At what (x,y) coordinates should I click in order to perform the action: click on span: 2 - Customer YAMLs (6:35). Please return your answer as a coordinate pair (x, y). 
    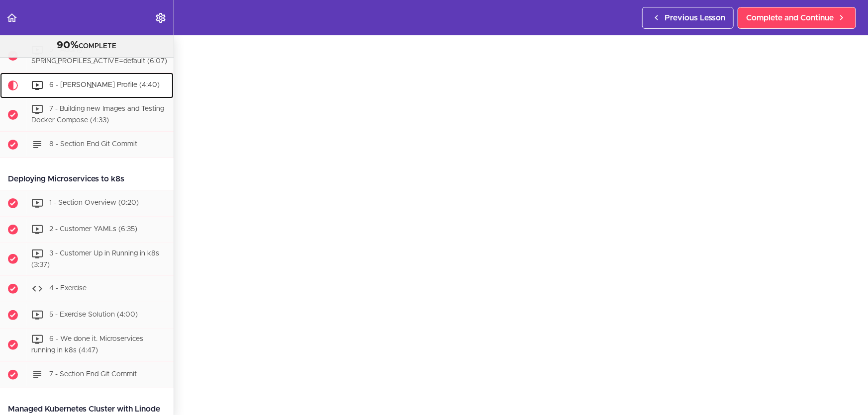
    Looking at the image, I should click on (93, 229).